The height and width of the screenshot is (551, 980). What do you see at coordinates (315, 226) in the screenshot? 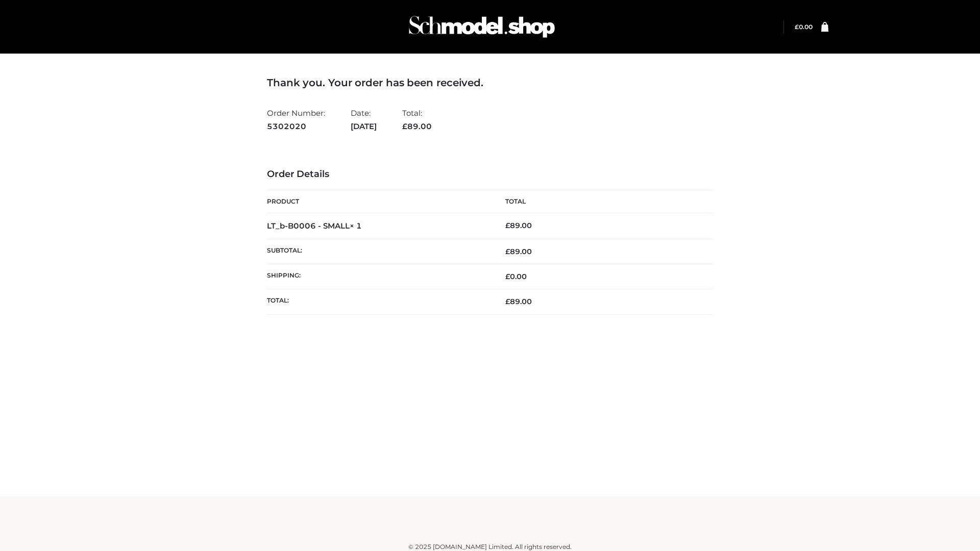
I see `strong: LT_b-B0006 - SMALL` at bounding box center [315, 226].